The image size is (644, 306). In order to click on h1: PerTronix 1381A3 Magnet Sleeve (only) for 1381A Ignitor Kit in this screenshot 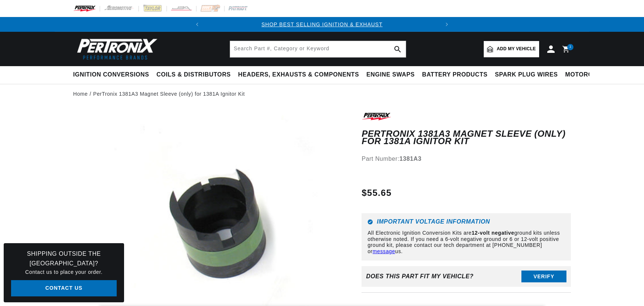, I will do `click(466, 137)`.